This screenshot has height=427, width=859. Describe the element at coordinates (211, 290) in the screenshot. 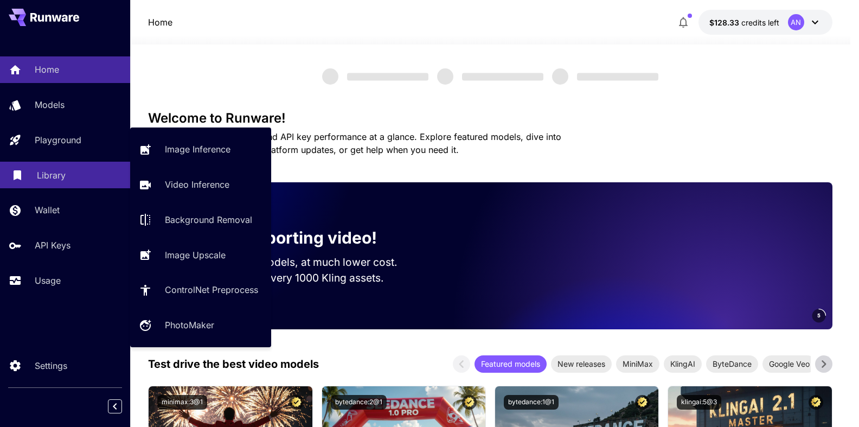

I see `p: ControlNet Preprocess` at that location.